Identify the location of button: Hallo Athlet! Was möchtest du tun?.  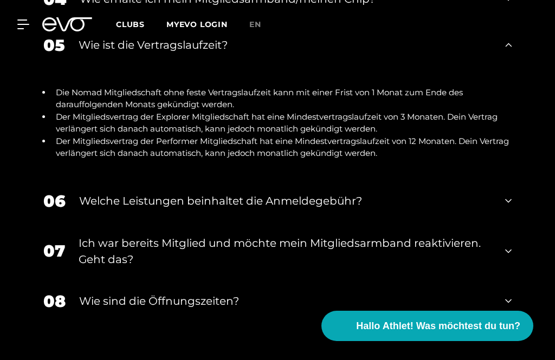
(427, 326).